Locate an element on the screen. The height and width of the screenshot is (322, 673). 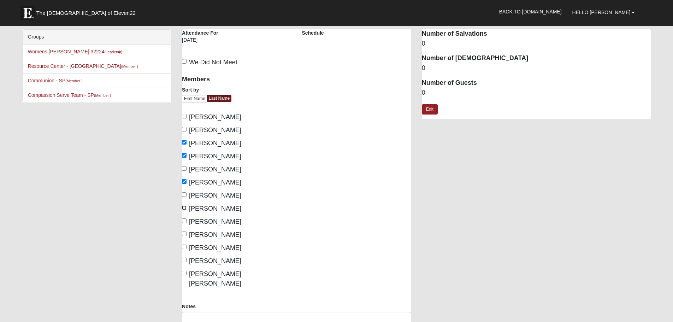
span: We Did Not Meet is located at coordinates (213, 62).